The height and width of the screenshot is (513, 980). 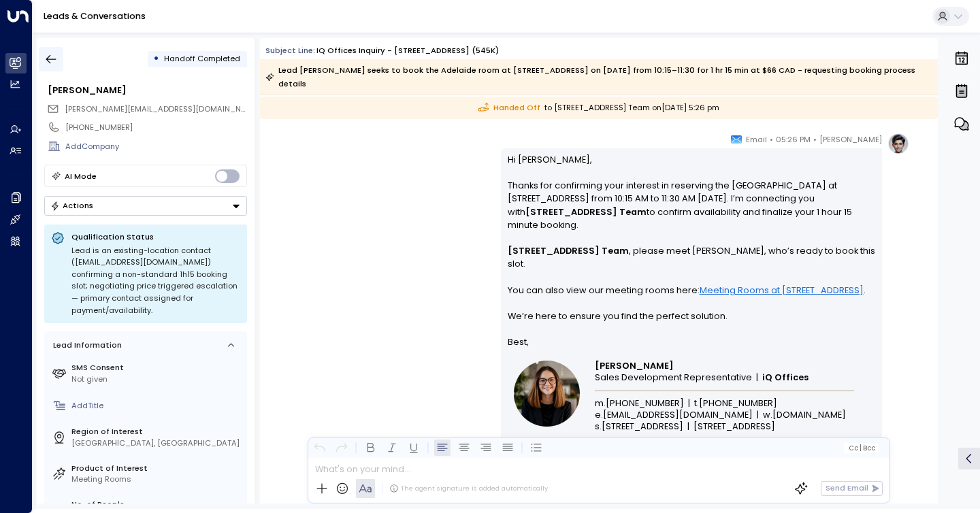 What do you see at coordinates (861, 448) in the screenshot?
I see `button: Cc|Bcc` at bounding box center [861, 448].